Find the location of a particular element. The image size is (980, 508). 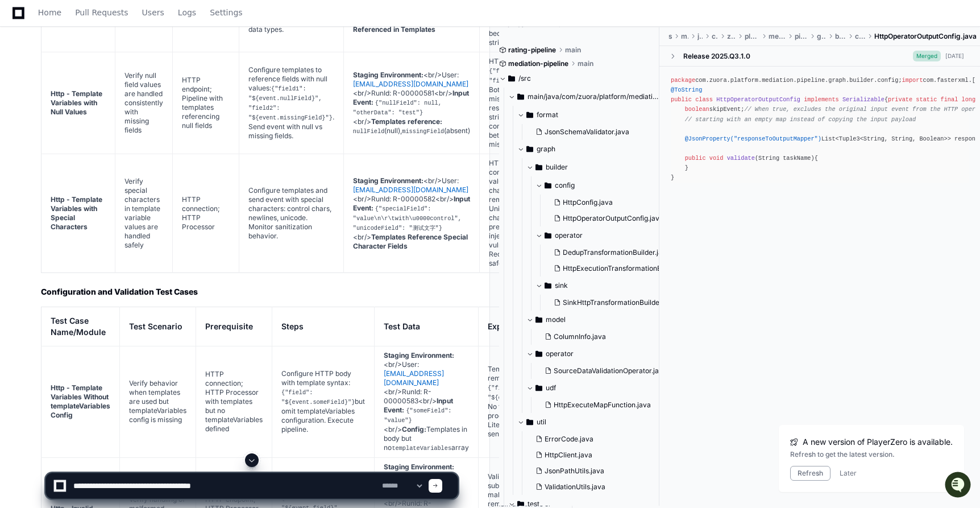

button: HttpOperatorOutputConfig.java is located at coordinates (615, 219).